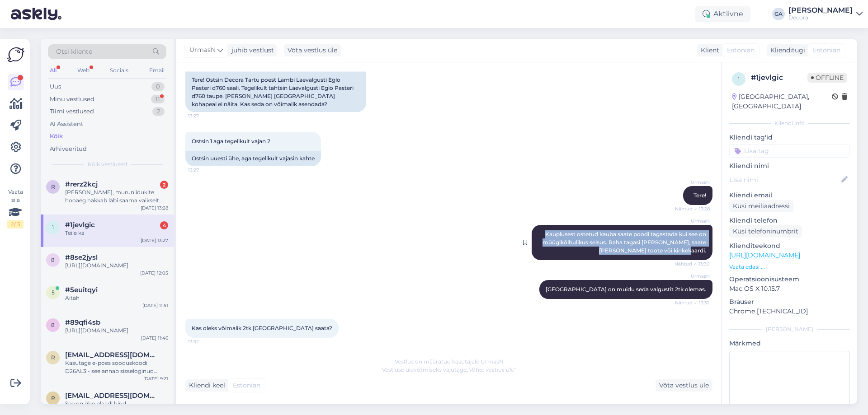  What do you see at coordinates (624, 242) in the screenshot?
I see `span: Kauplusest ostetud kauba saate poodi tagastada kui see on müügikõlbulikus seisus. Raha tagasi [PE...` at bounding box center [624, 242].